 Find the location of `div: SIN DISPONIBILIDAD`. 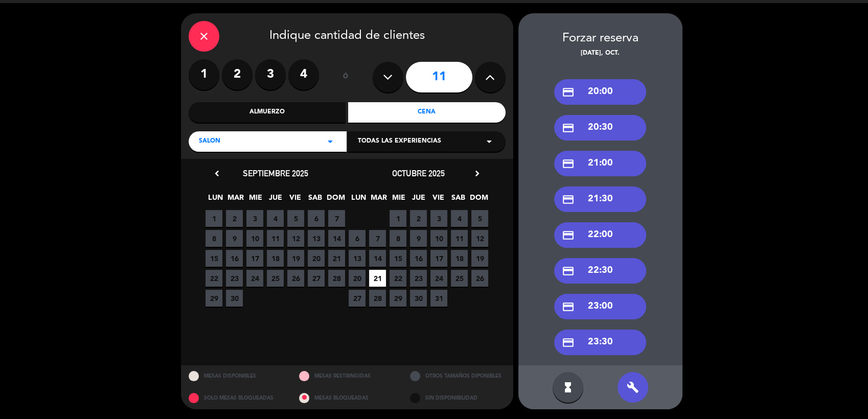

div: SIN DISPONIBILIDAD is located at coordinates (458, 398).